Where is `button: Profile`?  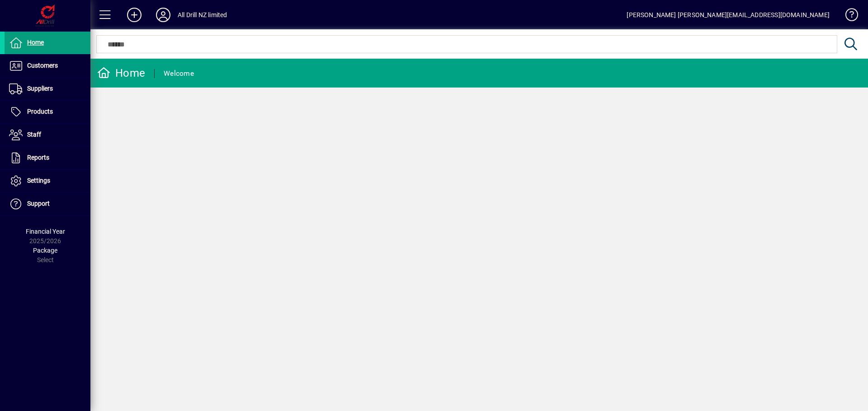 button: Profile is located at coordinates (163, 15).